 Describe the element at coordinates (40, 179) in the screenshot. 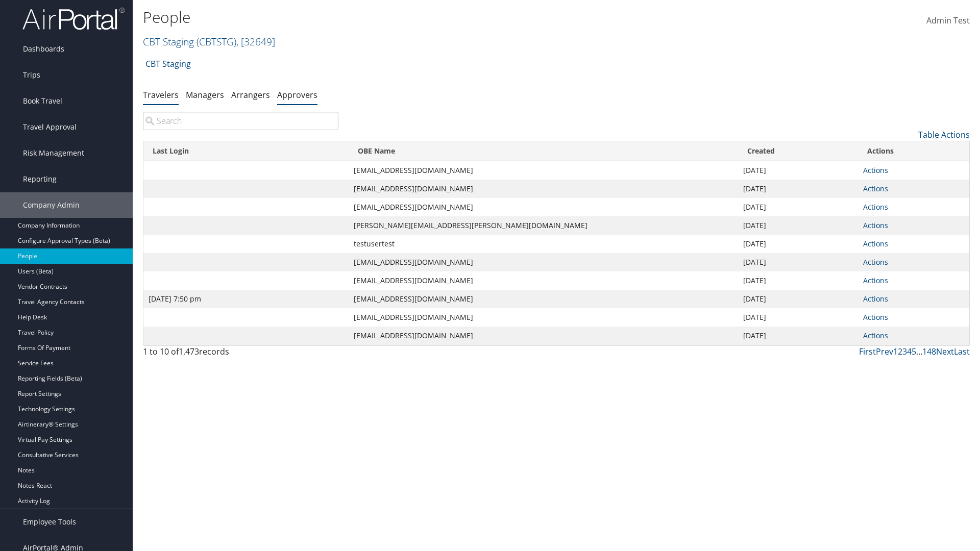

I see `span: Reporting` at that location.